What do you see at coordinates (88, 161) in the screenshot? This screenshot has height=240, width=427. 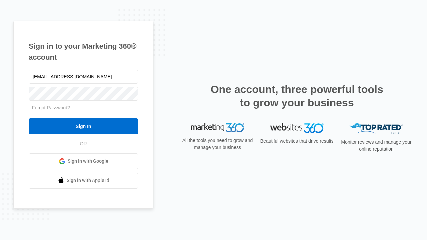 I see `span: Sign in with Google` at bounding box center [88, 161].